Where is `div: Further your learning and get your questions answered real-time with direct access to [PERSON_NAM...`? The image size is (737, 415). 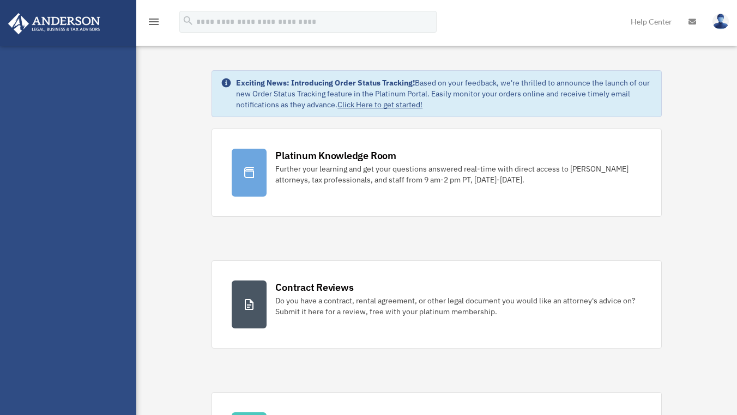 div: Further your learning and get your questions answered real-time with direct access to [PERSON_NAM... is located at coordinates (458, 174).